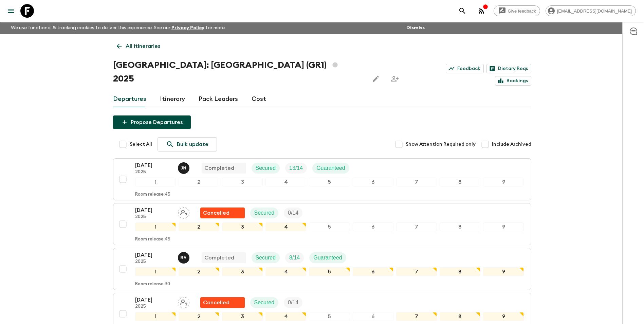 This screenshot has width=644, height=324. What do you see at coordinates (294, 258) in the screenshot?
I see `p: 8 / 14` at bounding box center [294, 258].